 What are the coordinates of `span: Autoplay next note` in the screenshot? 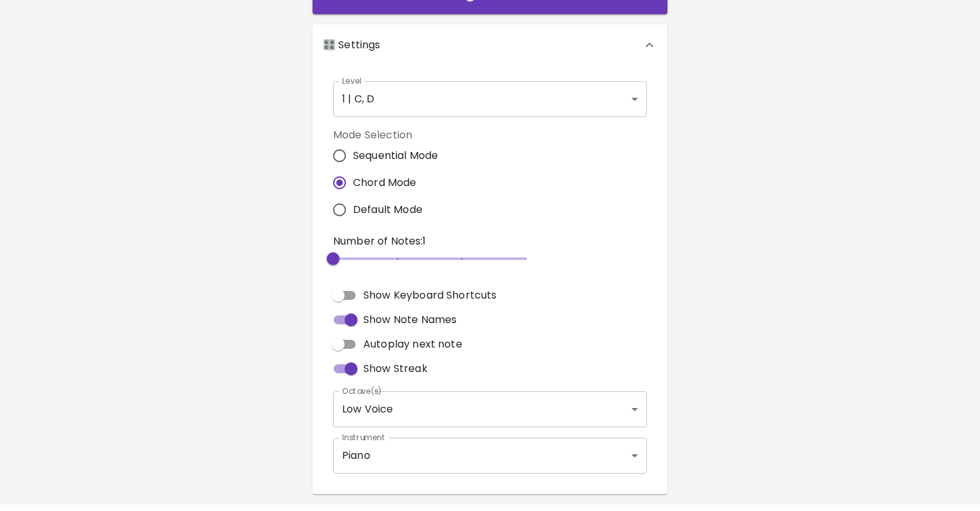 It's located at (413, 345).